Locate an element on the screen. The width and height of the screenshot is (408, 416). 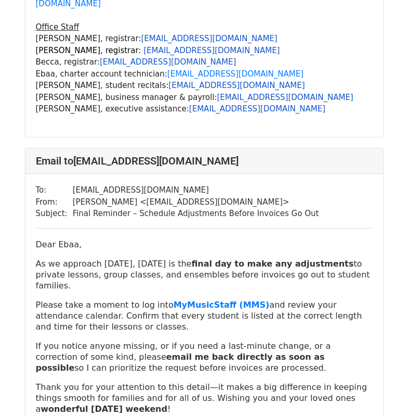
div: Chat Widget is located at coordinates (382, 391).